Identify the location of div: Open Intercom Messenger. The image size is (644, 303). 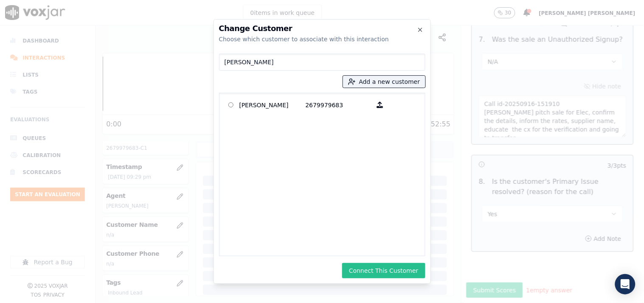
(626, 284).